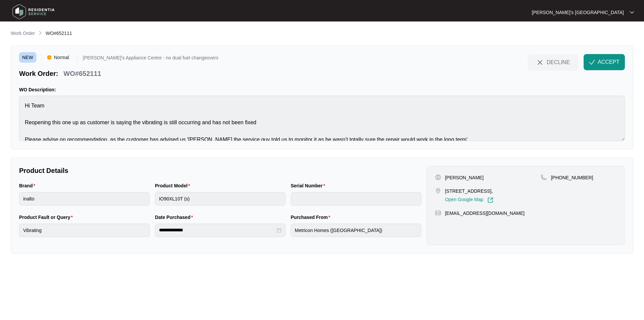 The height and width of the screenshot is (320, 644). What do you see at coordinates (82, 74) in the screenshot?
I see `p: WO#652111` at bounding box center [82, 74].